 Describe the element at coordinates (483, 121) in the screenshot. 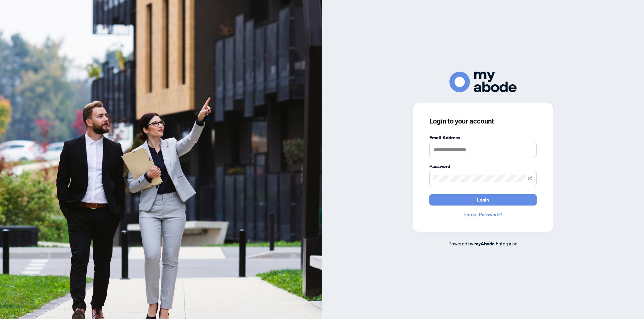

I see `h3: Login to your account` at that location.